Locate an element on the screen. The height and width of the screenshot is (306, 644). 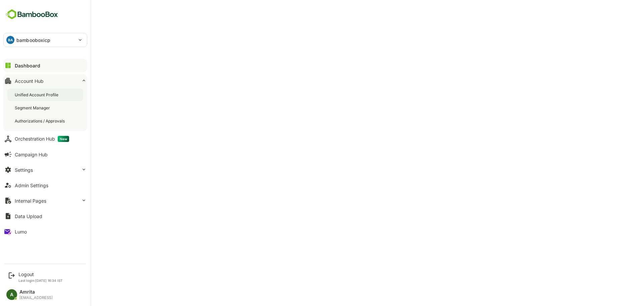
p: bambooboxicp is located at coordinates (33, 40).